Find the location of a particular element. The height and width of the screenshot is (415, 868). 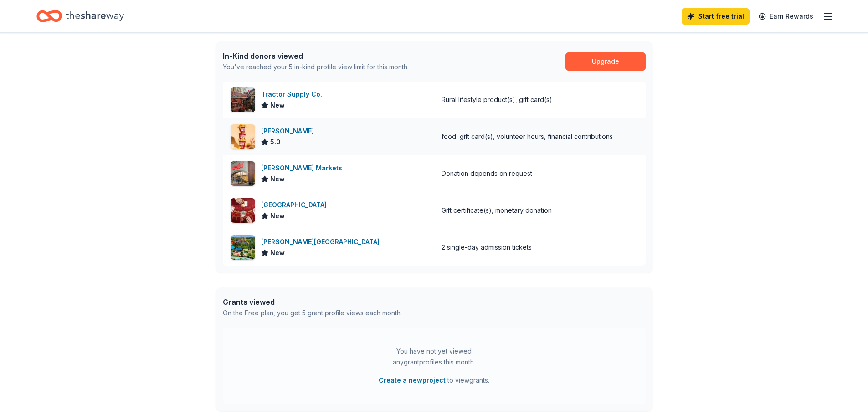

div: Donation depends on request is located at coordinates (486, 174).